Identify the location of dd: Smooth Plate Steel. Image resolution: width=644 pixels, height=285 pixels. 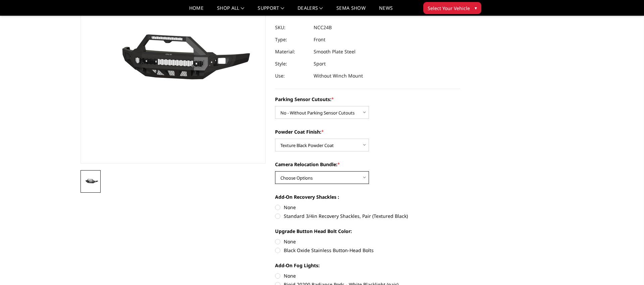
(334, 52).